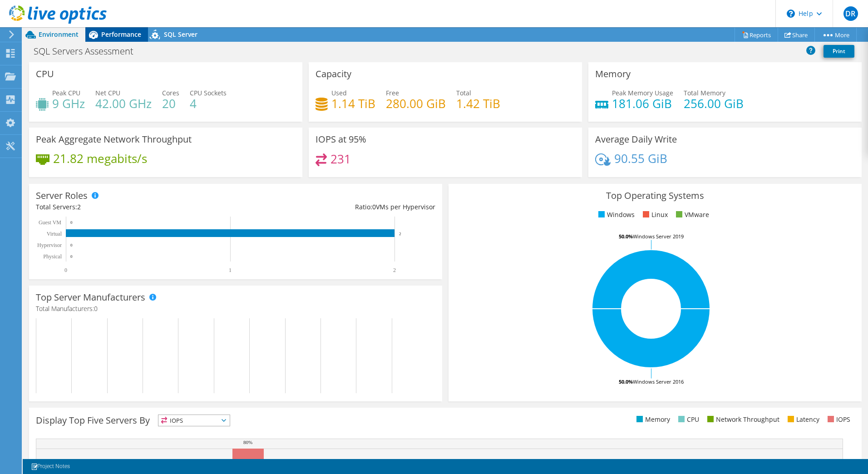 Image resolution: width=868 pixels, height=474 pixels. What do you see at coordinates (791, 14) in the screenshot?
I see `svg: \n` at bounding box center [791, 14].